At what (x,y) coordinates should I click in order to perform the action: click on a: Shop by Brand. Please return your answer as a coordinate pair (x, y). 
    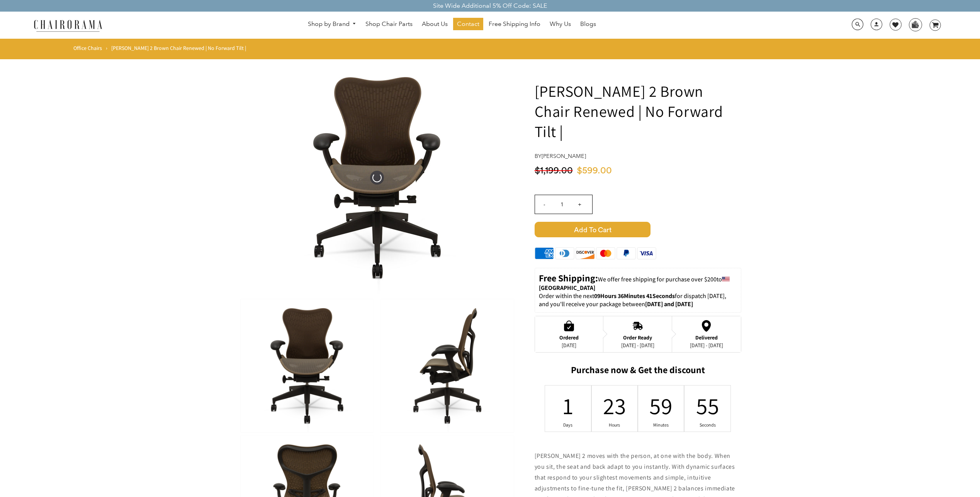
    Looking at the image, I should click on (332, 24).